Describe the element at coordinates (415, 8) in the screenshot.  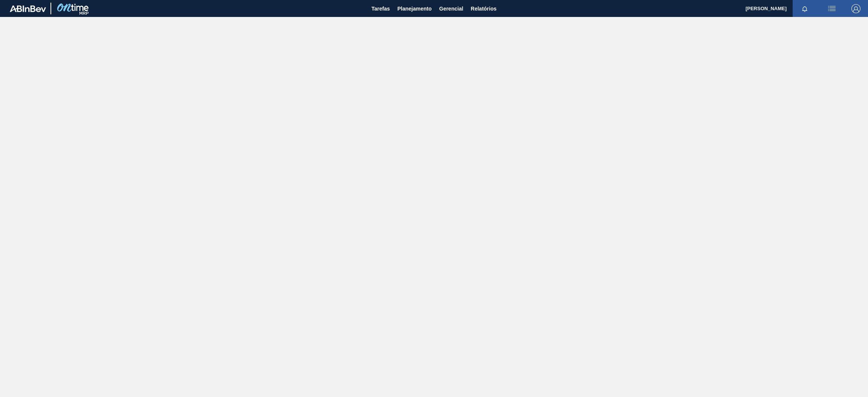
I see `span: Planejamento` at that location.